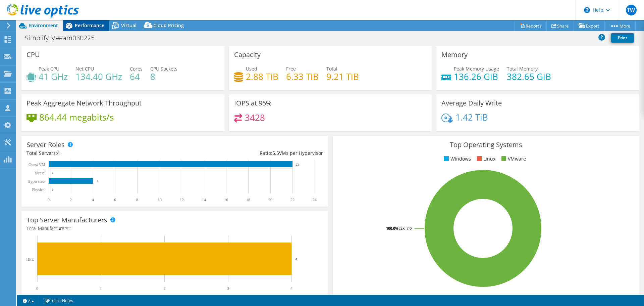 The width and height of the screenshot is (644, 306). I want to click on li: VMware, so click(513, 159).